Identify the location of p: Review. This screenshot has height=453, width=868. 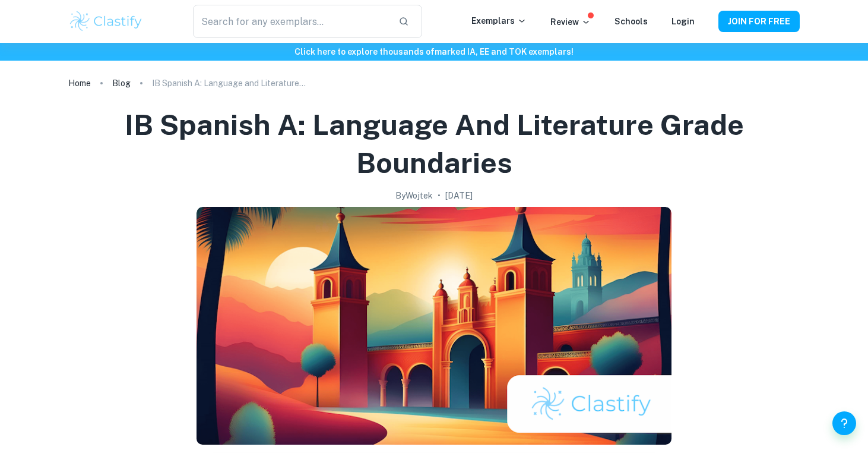
(571, 22).